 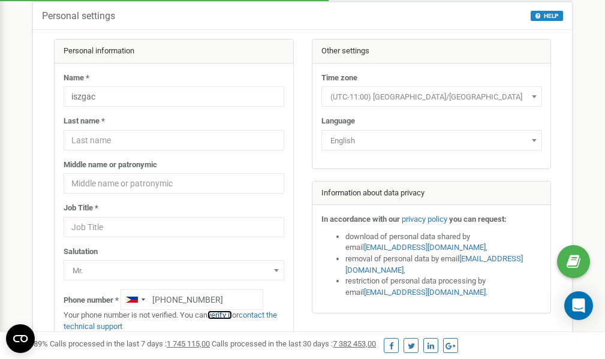 What do you see at coordinates (135, 300) in the screenshot?
I see `div: Telephone country code` at bounding box center [135, 300].